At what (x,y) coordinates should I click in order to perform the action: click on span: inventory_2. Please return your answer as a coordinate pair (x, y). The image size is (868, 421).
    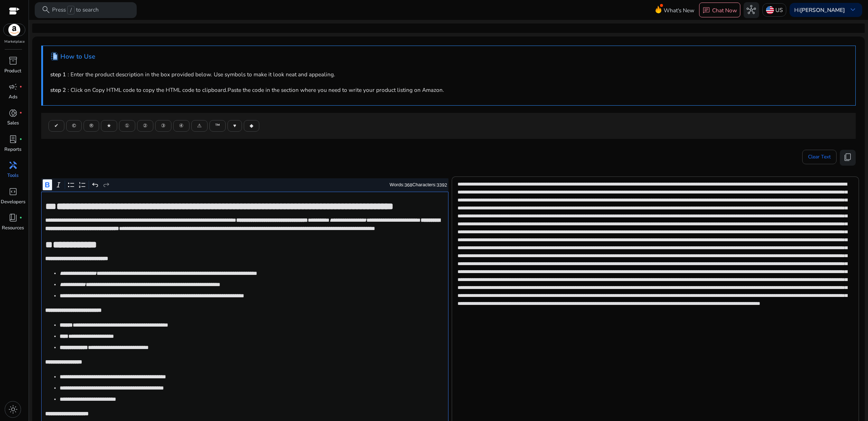
    Looking at the image, I should click on (13, 61).